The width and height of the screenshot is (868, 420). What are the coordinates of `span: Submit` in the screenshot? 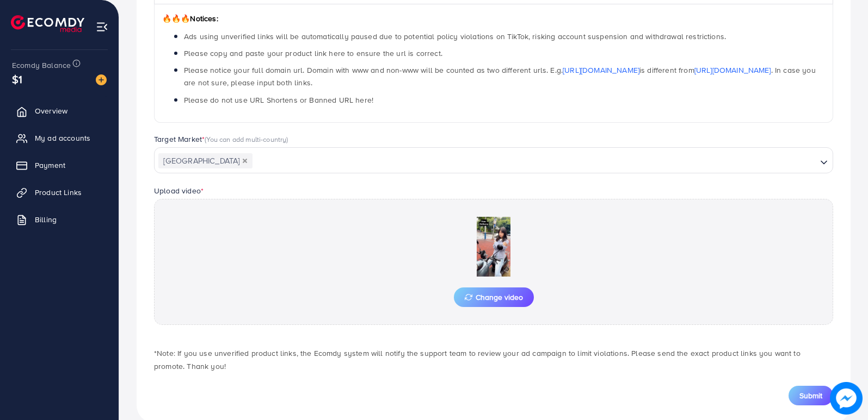 It's located at (811, 395).